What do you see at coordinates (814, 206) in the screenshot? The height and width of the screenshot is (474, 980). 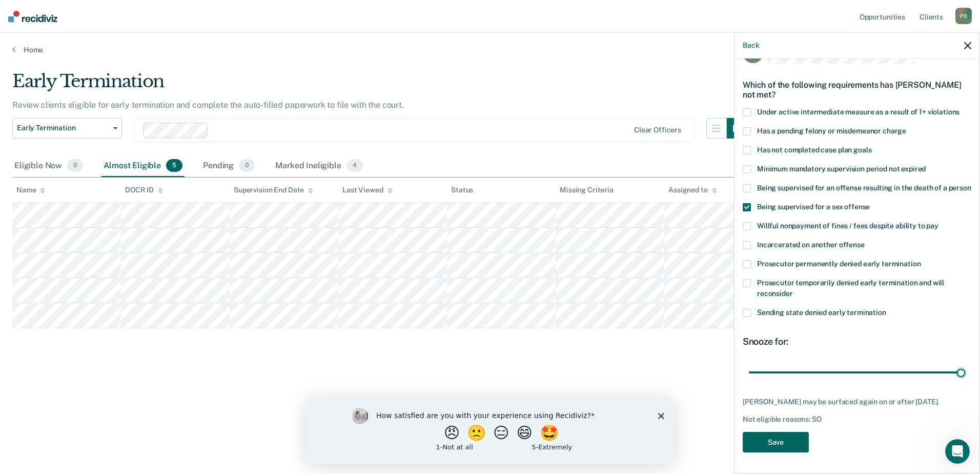 I see `span: Being supervised for a sex offense` at bounding box center [814, 206].